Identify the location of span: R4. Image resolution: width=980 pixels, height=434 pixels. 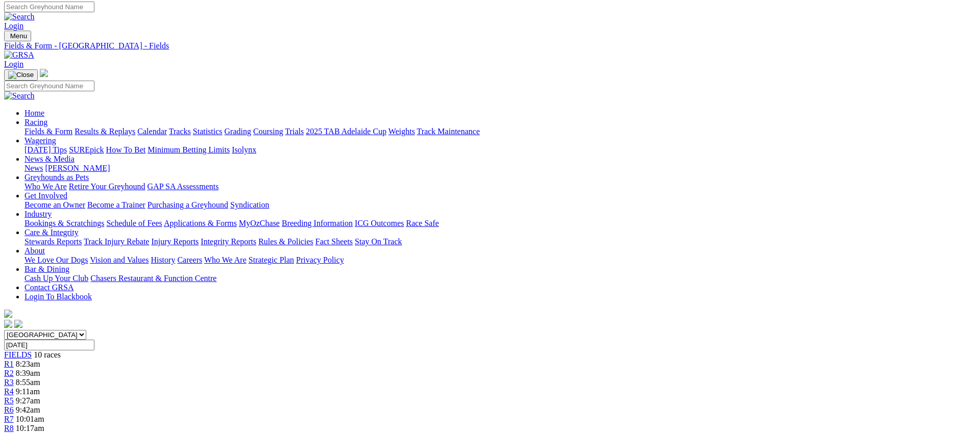
(8, 391).